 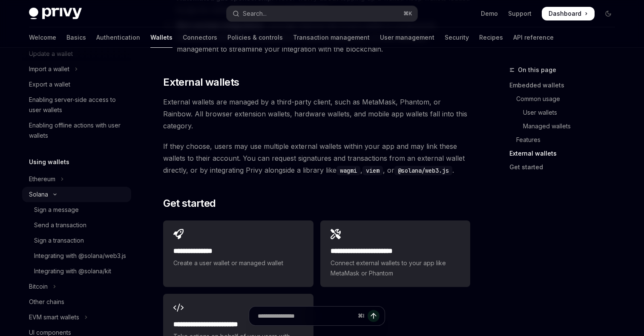 What do you see at coordinates (42, 37) in the screenshot?
I see `a: Welcome` at bounding box center [42, 37].